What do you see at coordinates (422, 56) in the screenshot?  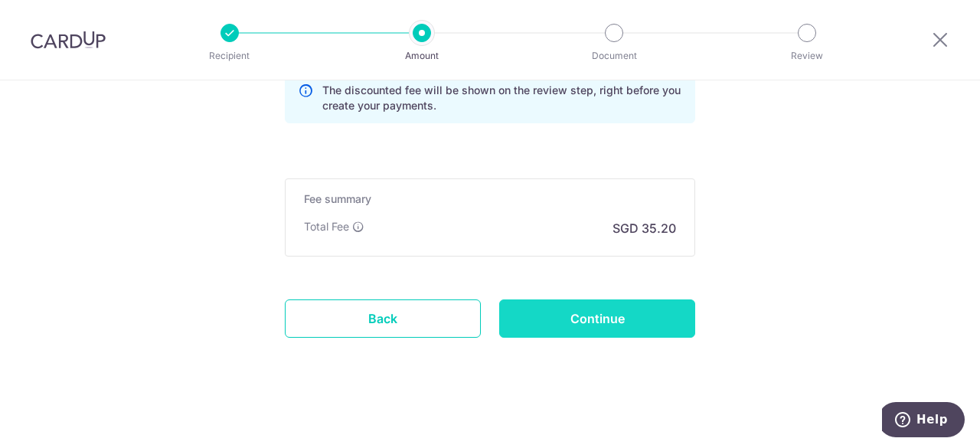 I see `p: Amount` at bounding box center [422, 56].